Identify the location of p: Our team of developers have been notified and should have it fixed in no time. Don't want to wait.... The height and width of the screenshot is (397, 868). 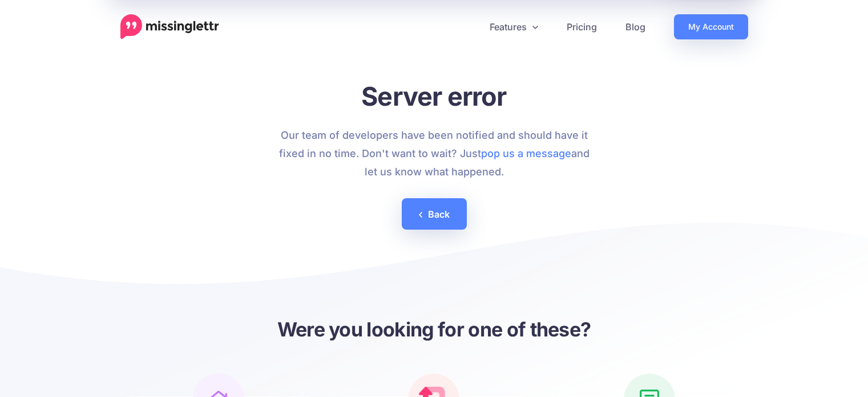
(434, 154).